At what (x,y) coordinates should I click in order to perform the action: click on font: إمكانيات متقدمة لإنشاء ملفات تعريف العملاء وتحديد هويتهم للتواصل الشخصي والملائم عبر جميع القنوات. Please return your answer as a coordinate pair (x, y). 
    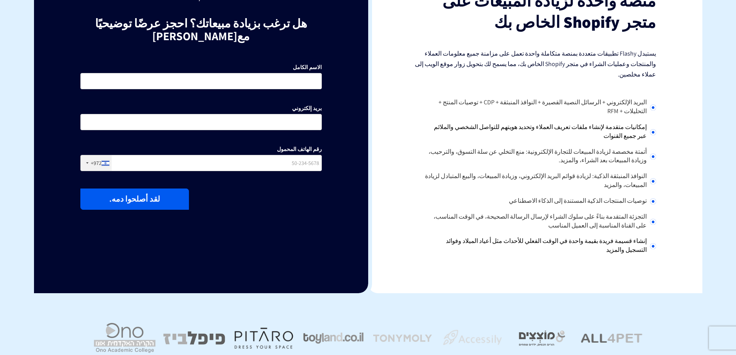
    Looking at the image, I should click on (540, 131).